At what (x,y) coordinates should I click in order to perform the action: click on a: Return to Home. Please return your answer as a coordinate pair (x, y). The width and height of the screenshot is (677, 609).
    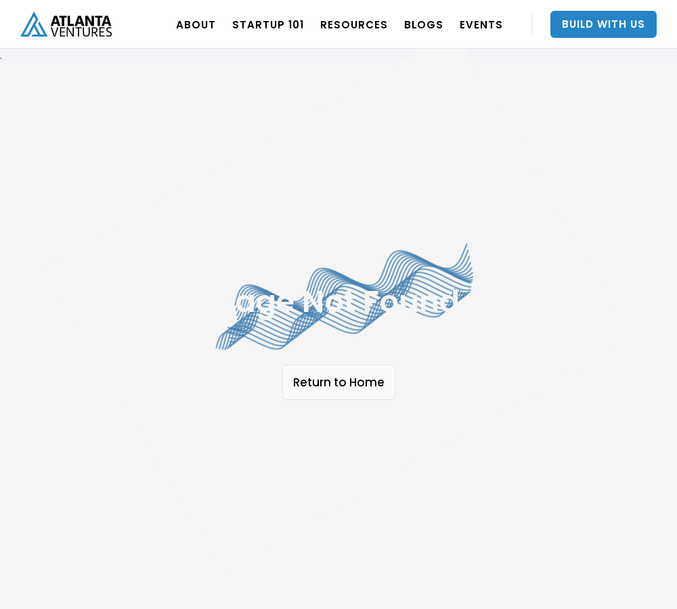
    Looking at the image, I should click on (339, 383).